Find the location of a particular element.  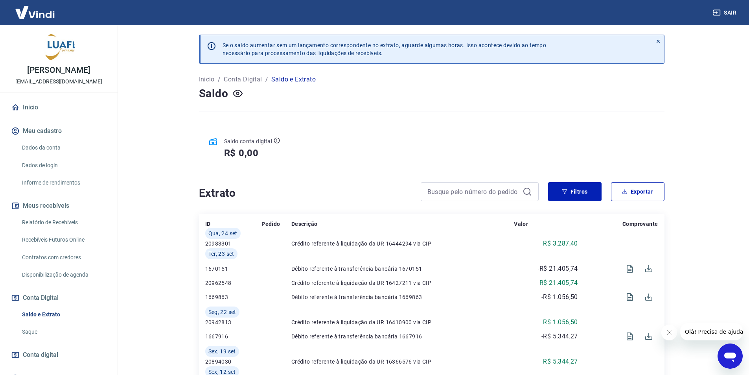

a: Relatório de Recebíveis is located at coordinates (63, 222).